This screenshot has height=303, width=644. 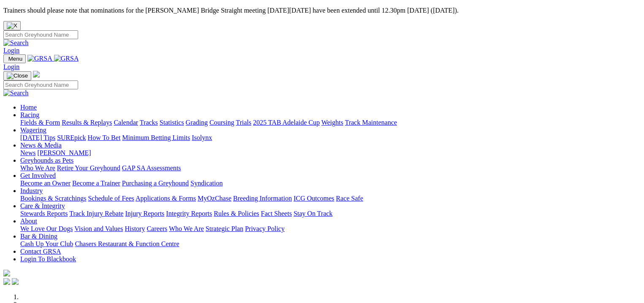 I want to click on a: Rules & Policies, so click(x=236, y=213).